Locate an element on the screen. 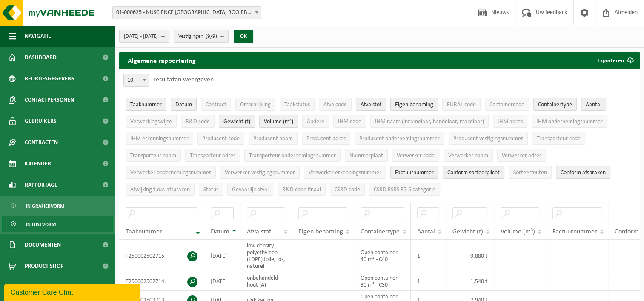  span: Verwerker code is located at coordinates (416, 155).